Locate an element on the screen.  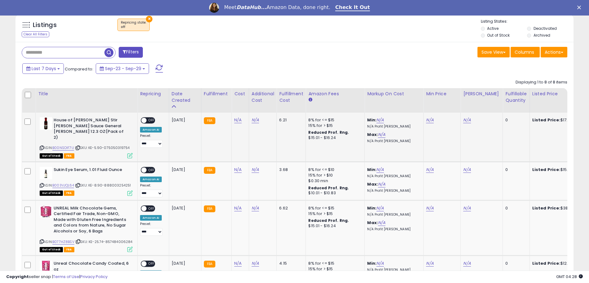
i: DataHub... is located at coordinates (251, 7).